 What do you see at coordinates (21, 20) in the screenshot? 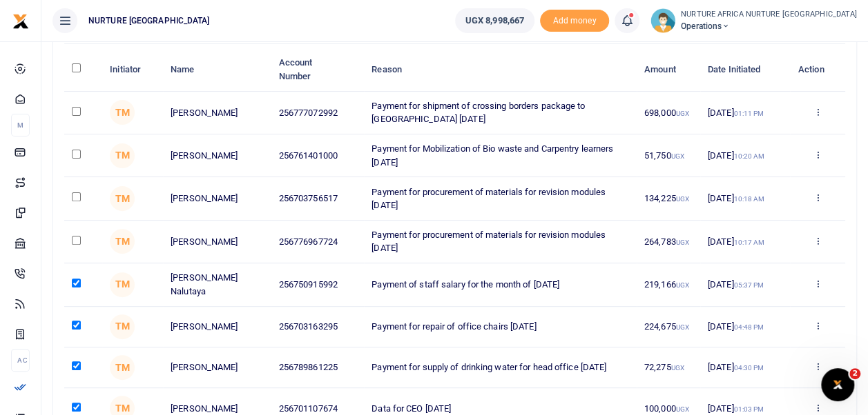
I see `a: logo-small logo-large logo-large` at bounding box center [21, 20].